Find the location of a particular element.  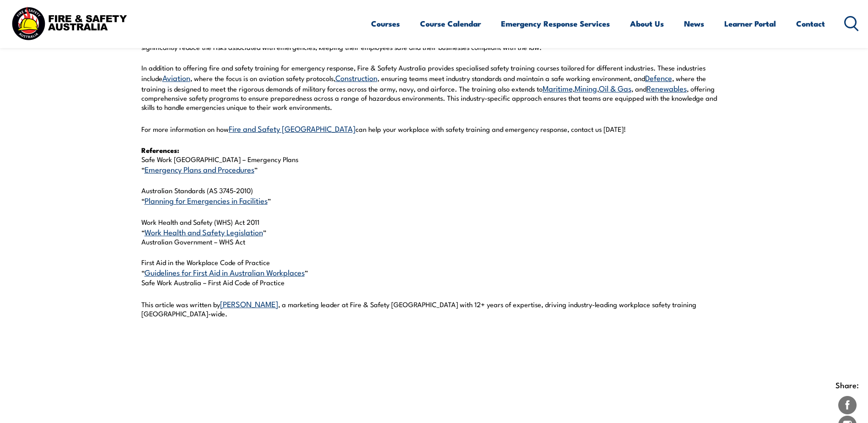

a: Learner Portal is located at coordinates (750, 23).